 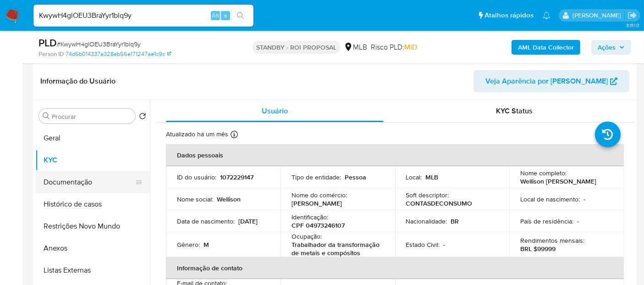 I want to click on p: CPF 04973246107, so click(x=318, y=225).